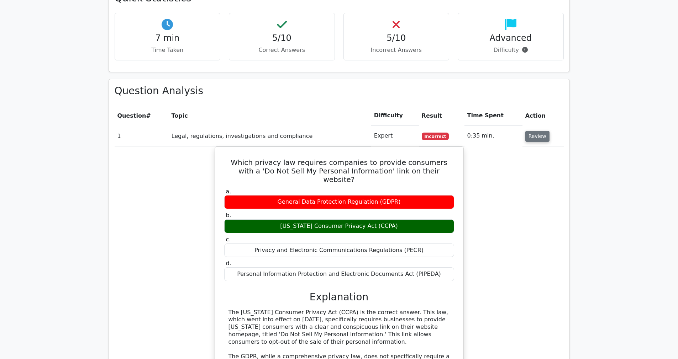 The image size is (678, 359). I want to click on span: Question, so click(132, 116).